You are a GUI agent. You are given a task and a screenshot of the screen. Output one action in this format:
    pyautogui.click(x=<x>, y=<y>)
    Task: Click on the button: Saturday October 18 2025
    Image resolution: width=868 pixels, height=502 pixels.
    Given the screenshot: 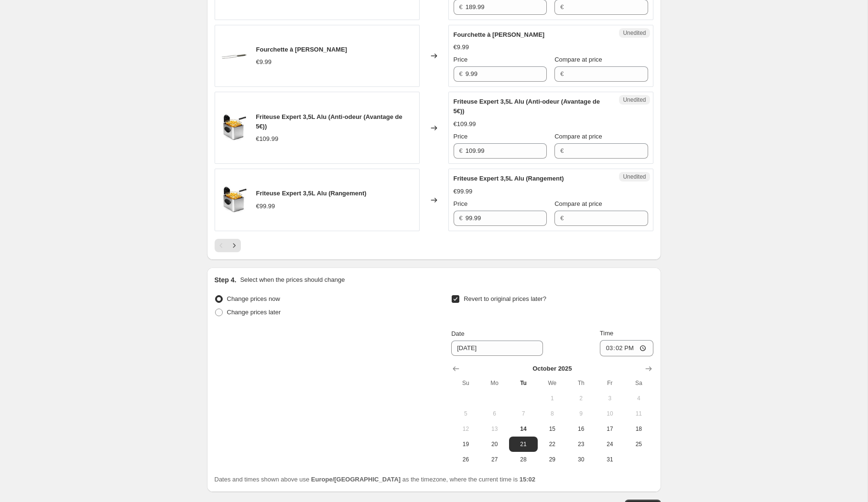 What is the action you would take?
    pyautogui.click(x=639, y=429)
    